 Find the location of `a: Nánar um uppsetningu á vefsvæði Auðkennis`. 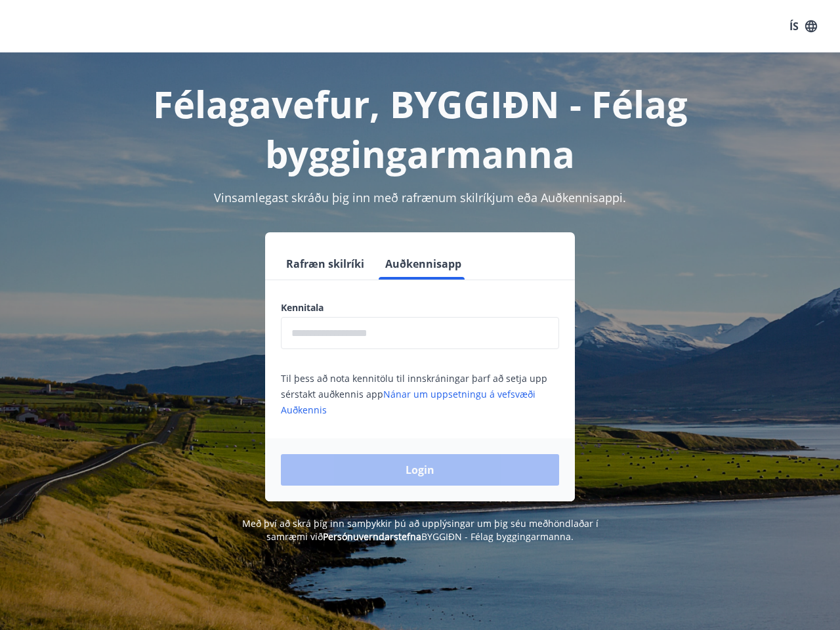

a: Nánar um uppsetningu á vefsvæði Auðkennis is located at coordinates (408, 402).